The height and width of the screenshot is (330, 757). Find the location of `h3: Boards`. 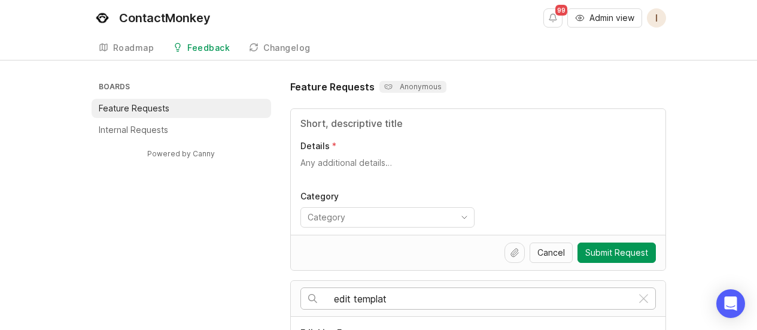

h3: Boards is located at coordinates (184, 88).